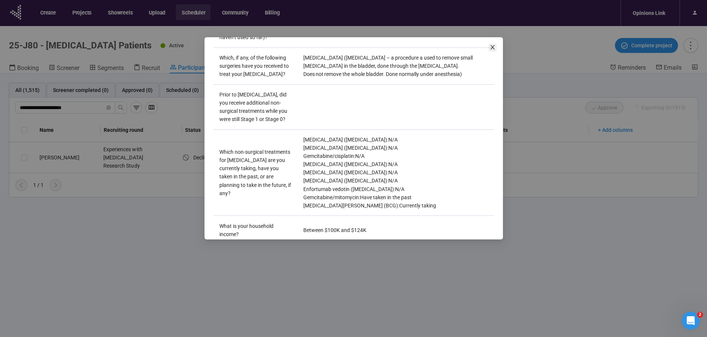 The image size is (707, 337). Describe the element at coordinates (255, 230) in the screenshot. I see `td: What is your household income?` at that location.